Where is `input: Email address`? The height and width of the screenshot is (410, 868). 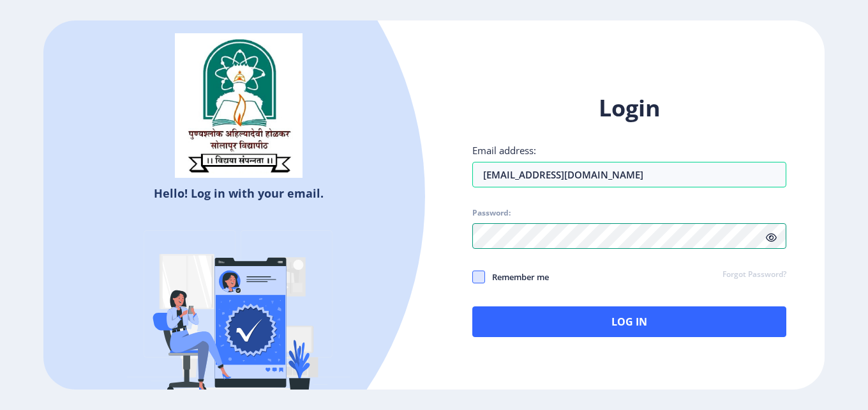 input: Email address is located at coordinates (629, 175).